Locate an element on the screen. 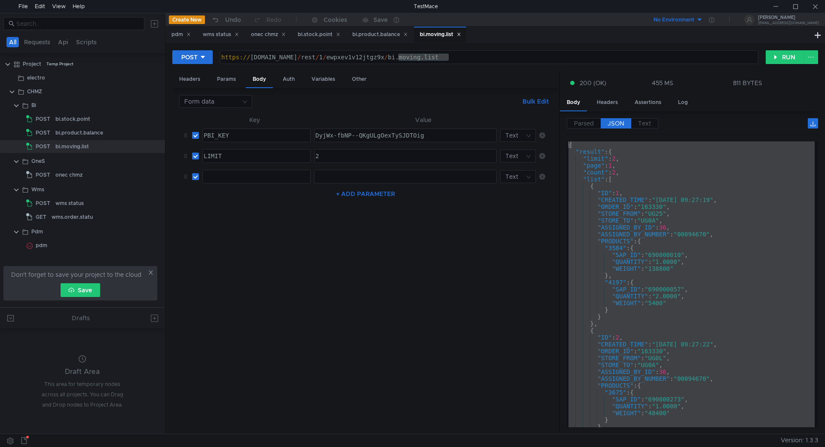 This screenshot has height=447, width=825. button: Api is located at coordinates (63, 42).